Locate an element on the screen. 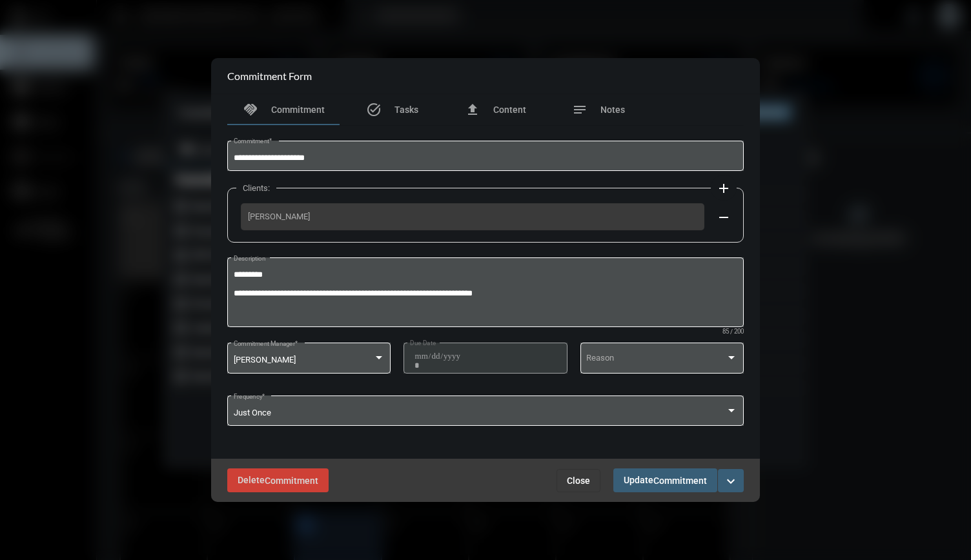 This screenshot has height=560, width=971. label: Clients: is located at coordinates (257, 188).